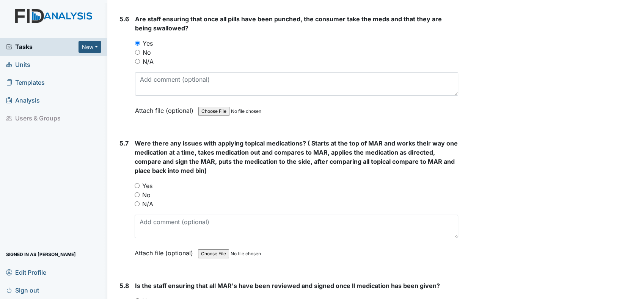  Describe the element at coordinates (287, 286) in the screenshot. I see `span: Is the staff ensuring that all MAR's have been reviewed and signed once ll medication has been gi...` at that location.